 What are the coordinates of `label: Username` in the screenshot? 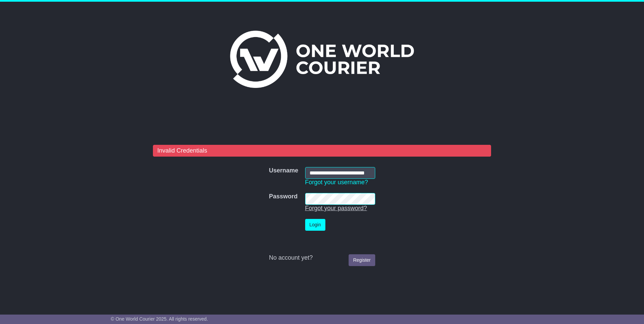 It's located at (283, 171).